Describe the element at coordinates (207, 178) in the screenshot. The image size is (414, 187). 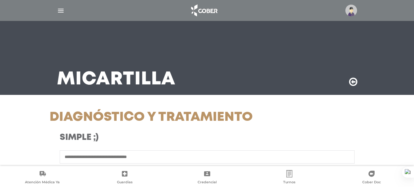
I see `a: Credencial` at that location.